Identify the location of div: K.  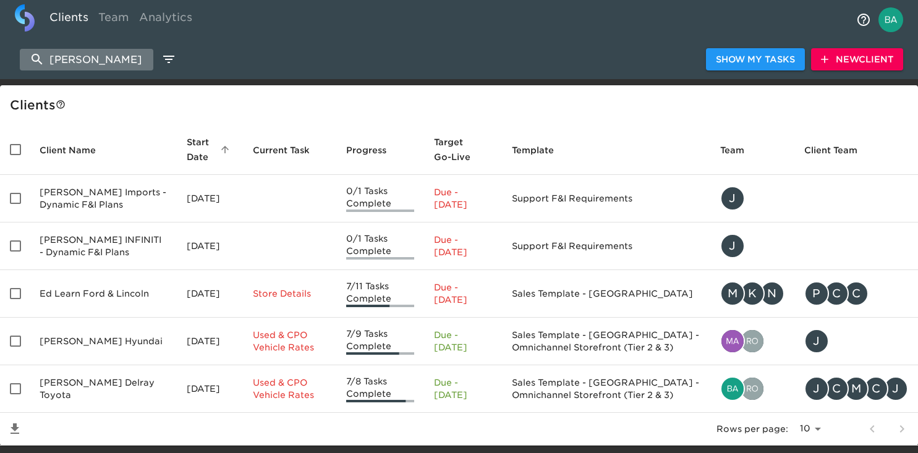
(752, 294).